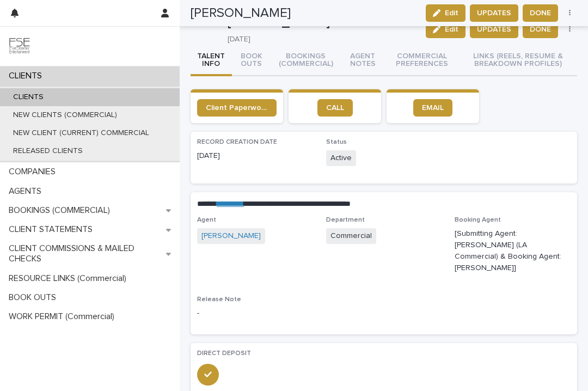 Image resolution: width=588 pixels, height=391 pixels. I want to click on span: Department, so click(345, 220).